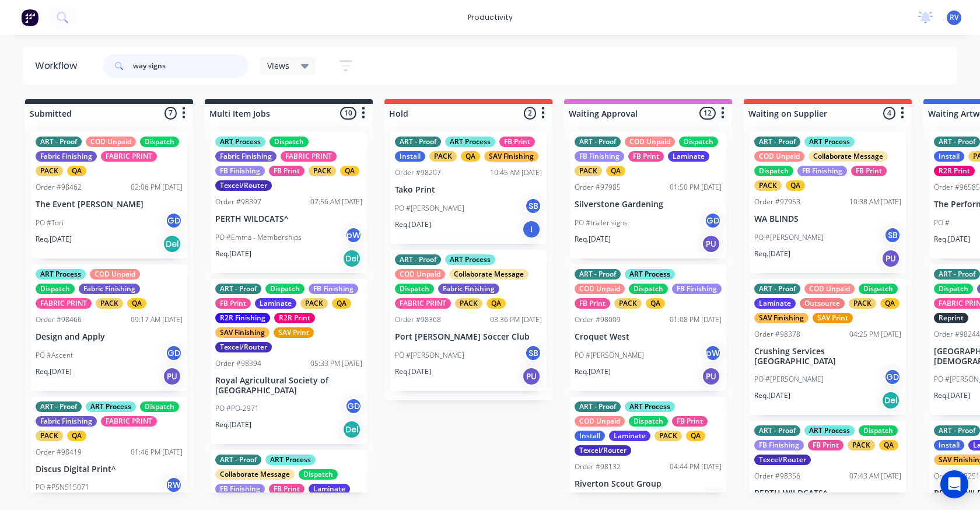 The image size is (980, 510). What do you see at coordinates (848, 156) in the screenshot?
I see `div: Collaborate Message` at bounding box center [848, 156].